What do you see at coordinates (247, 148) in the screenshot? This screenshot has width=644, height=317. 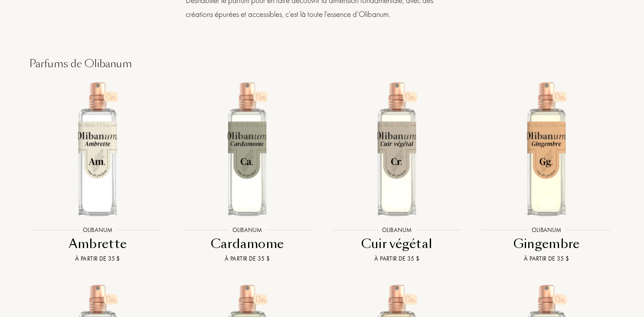 I see `img: Cardamome Olibanum` at bounding box center [247, 148].